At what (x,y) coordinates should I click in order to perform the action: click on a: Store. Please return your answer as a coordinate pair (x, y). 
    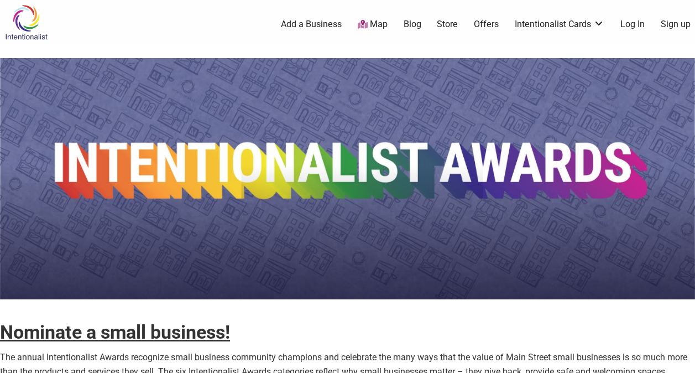
    Looking at the image, I should click on (448, 24).